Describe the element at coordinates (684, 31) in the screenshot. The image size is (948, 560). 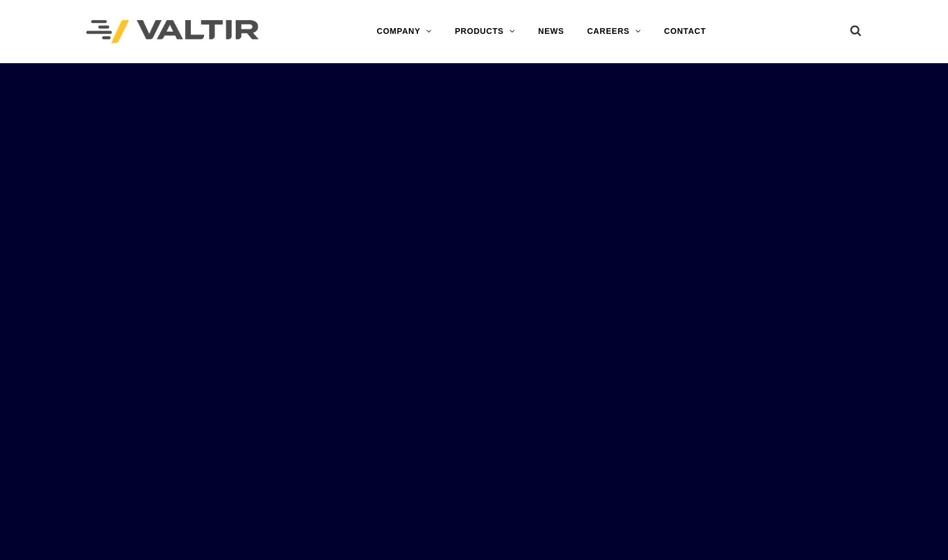
I see `a: CONTACT` at that location.